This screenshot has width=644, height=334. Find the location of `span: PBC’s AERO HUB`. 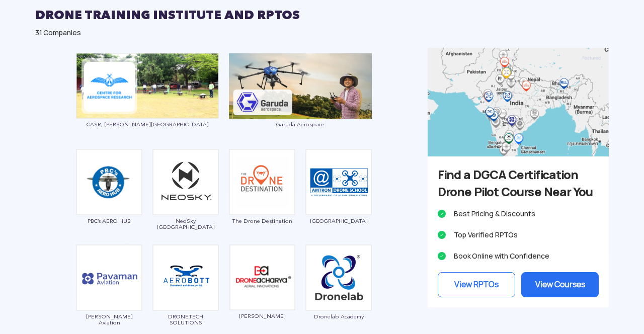

span: PBC’s AERO HUB is located at coordinates (109, 221).